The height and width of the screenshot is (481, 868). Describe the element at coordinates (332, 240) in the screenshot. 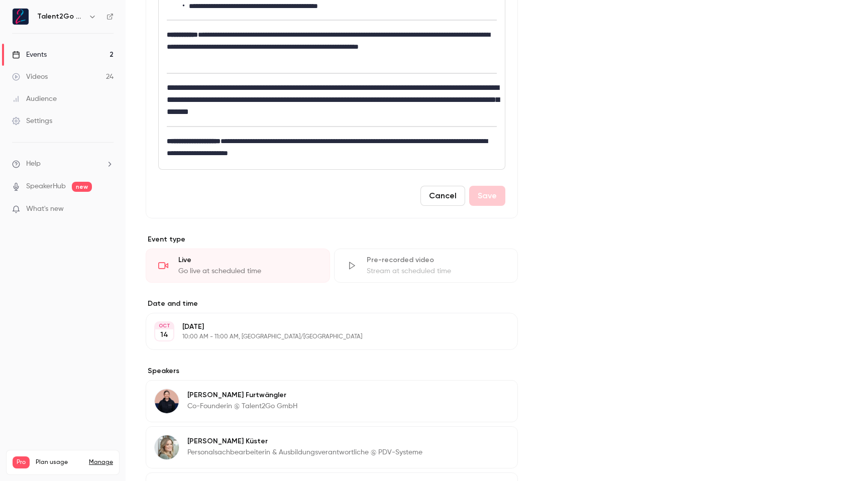

I see `p: Event type` at that location.